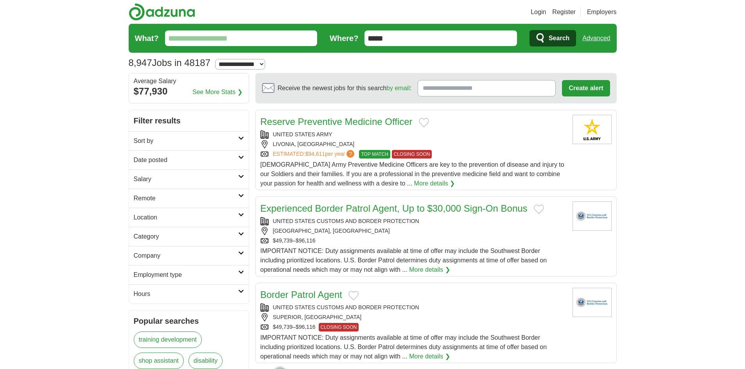 The image size is (745, 369). Describe the element at coordinates (189, 198) in the screenshot. I see `a: Remote` at that location.